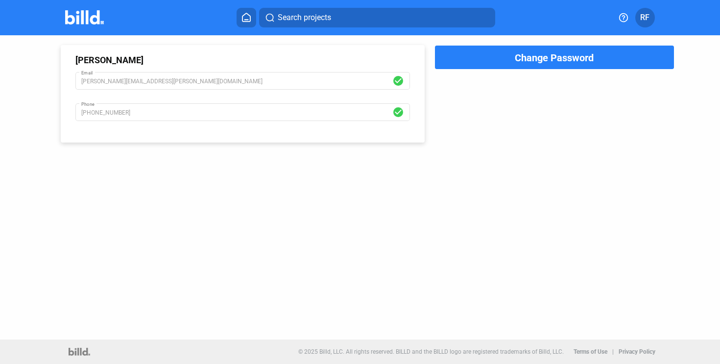  Describe the element at coordinates (554, 58) in the screenshot. I see `span: Change Password` at that location.